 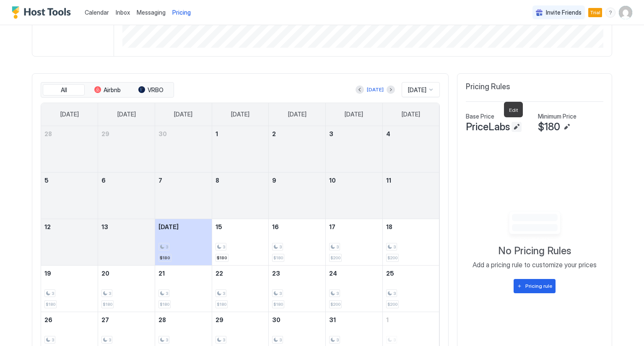 I want to click on span: 20, so click(x=105, y=273).